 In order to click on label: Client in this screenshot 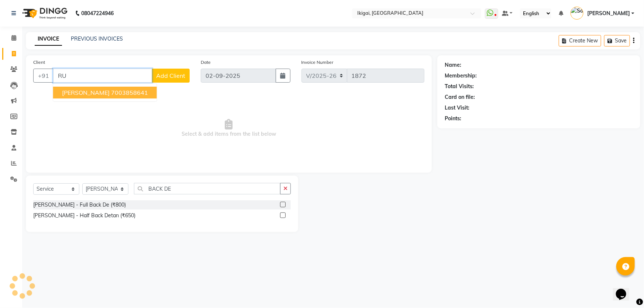, I will do `click(39, 62)`.